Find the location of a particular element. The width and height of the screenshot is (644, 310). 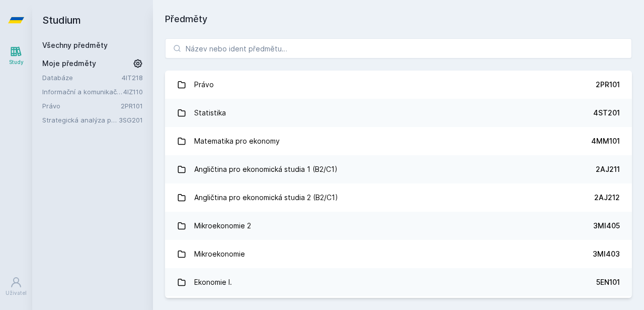

input: Název nebo ident předmětu… is located at coordinates (399, 49).